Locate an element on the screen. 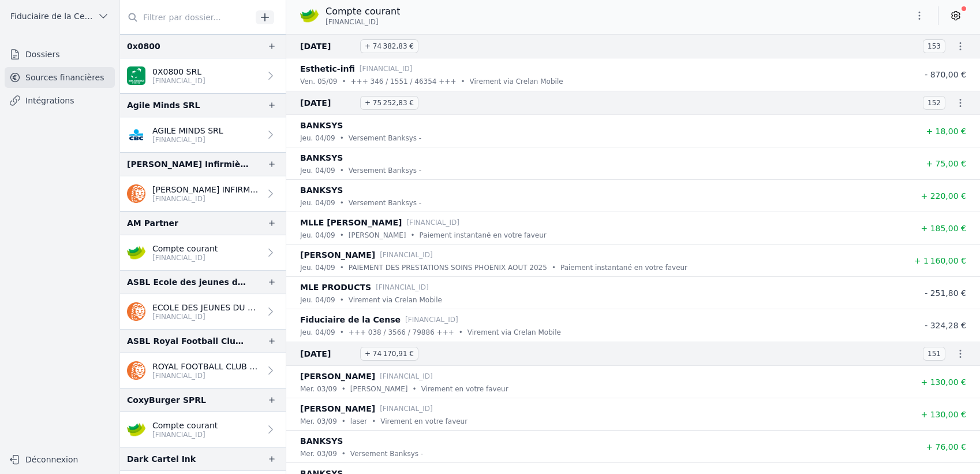 The height and width of the screenshot is (474, 980). a: Sources financières is located at coordinates (59, 77).